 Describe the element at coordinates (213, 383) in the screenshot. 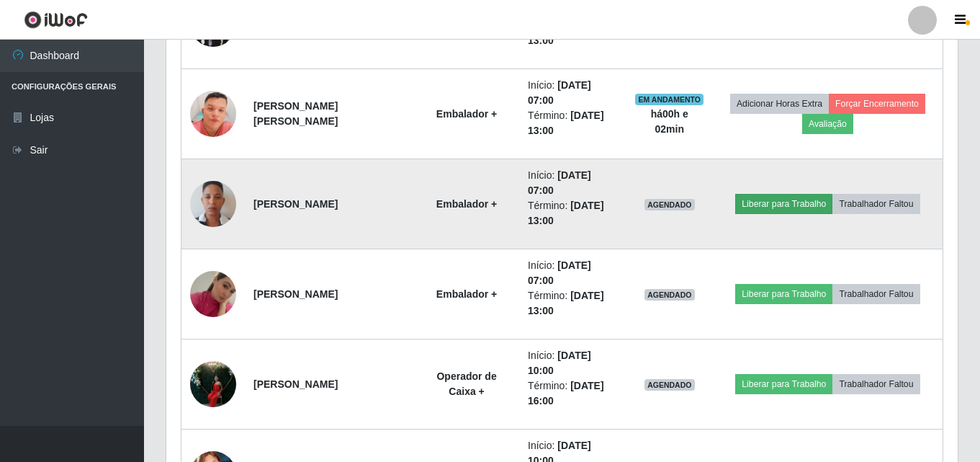

I see `img: 1751968749933.jpeg` at that location.